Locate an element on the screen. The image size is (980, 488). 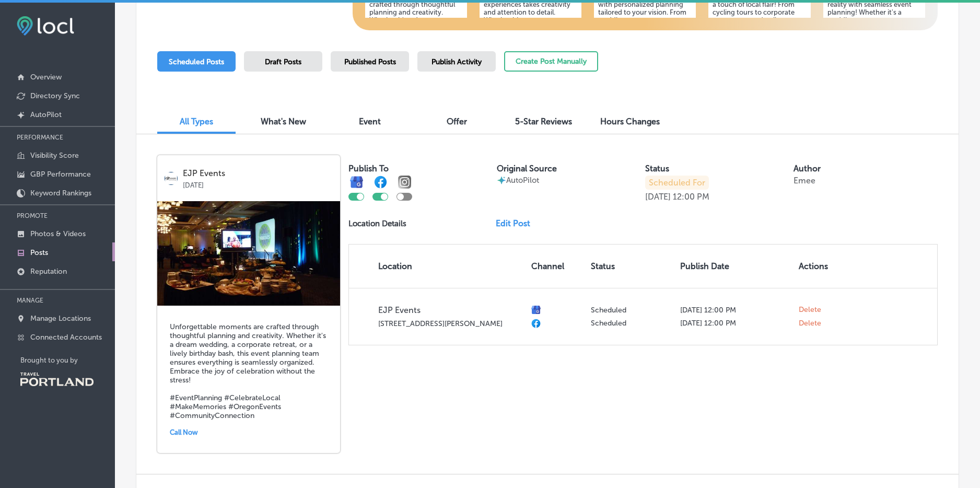
a: Edit Post is located at coordinates (517, 223).